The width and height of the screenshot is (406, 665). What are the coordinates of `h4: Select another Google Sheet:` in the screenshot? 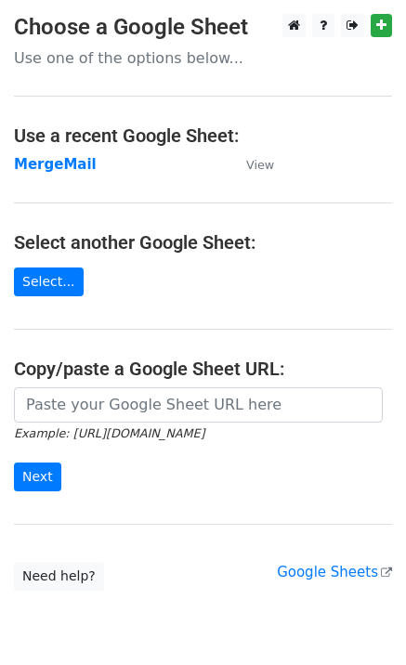 It's located at (203, 243).